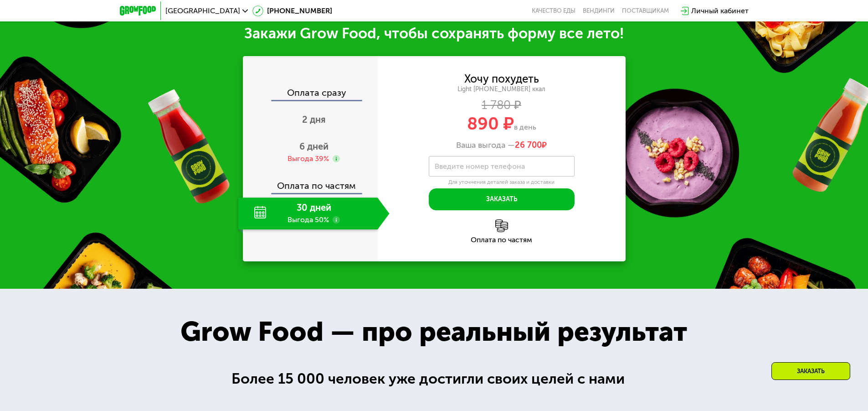  Describe the element at coordinates (525, 127) in the screenshot. I see `span: в день` at that location.